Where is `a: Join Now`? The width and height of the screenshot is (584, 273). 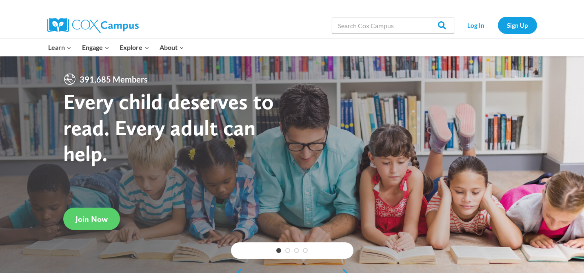 a: Join Now is located at coordinates (91, 218).